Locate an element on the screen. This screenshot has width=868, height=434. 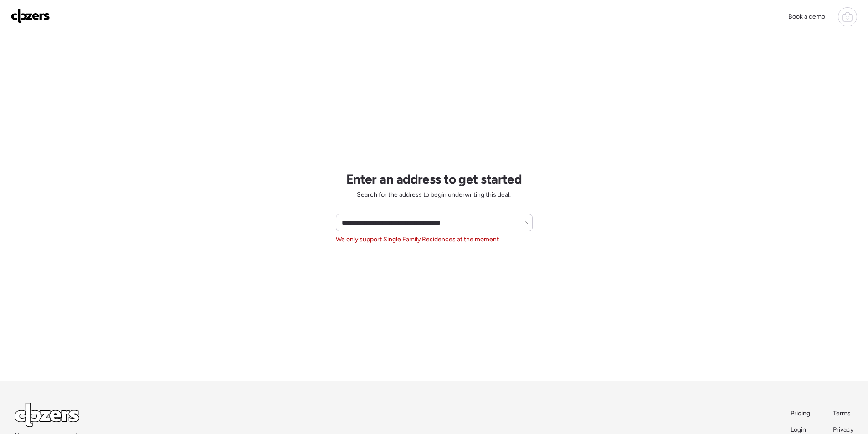
img: Logo is located at coordinates (31, 16).